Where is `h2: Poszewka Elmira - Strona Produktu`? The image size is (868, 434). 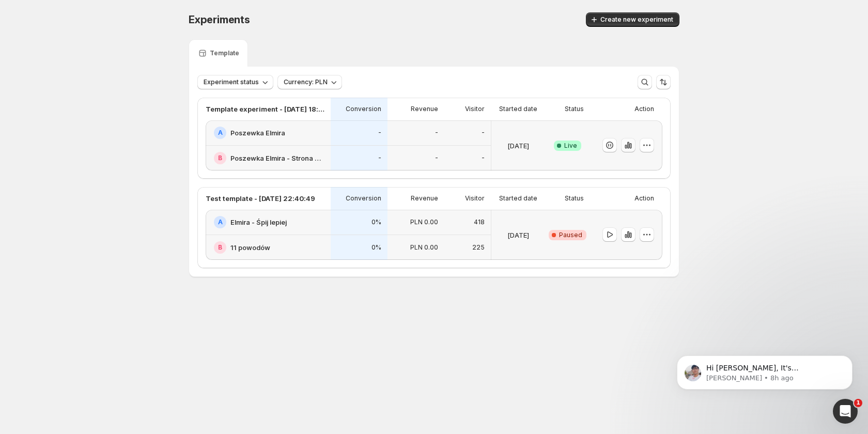
h2: Poszewka Elmira - Strona Produktu is located at coordinates (278, 158).